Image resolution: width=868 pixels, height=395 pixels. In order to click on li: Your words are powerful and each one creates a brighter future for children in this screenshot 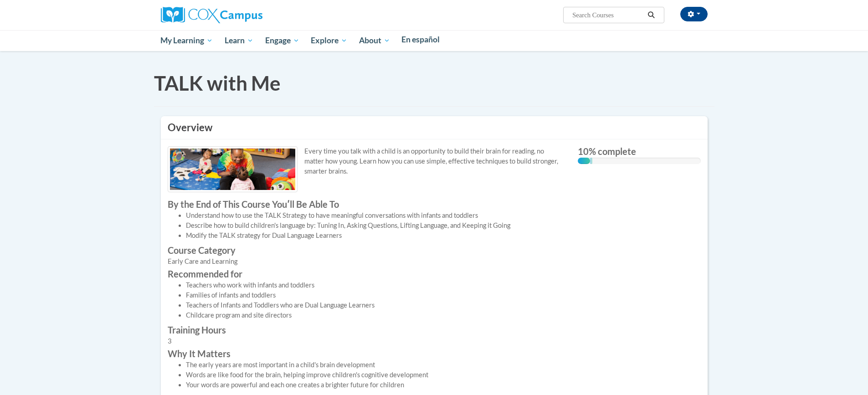, I will do `click(375, 385)`.